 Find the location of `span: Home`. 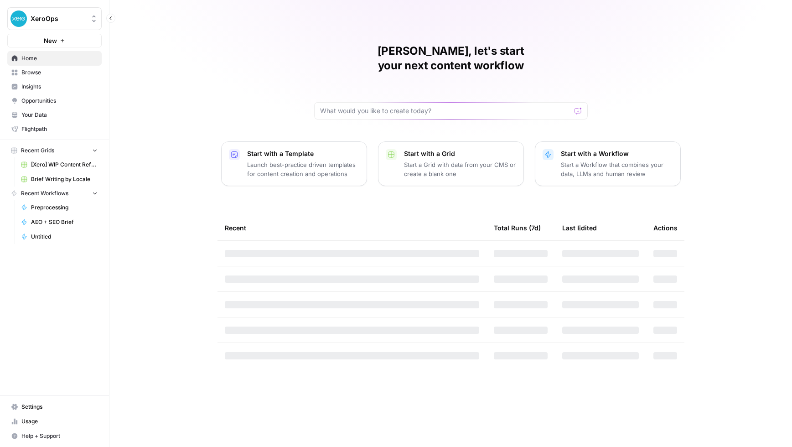

span: Home is located at coordinates (59, 58).